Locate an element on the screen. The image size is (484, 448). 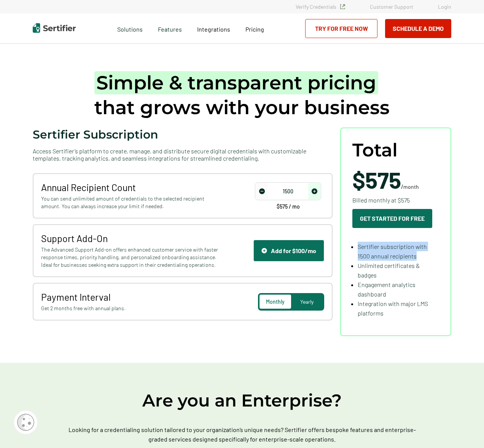
h1: that grows with your business is located at coordinates (242, 95).